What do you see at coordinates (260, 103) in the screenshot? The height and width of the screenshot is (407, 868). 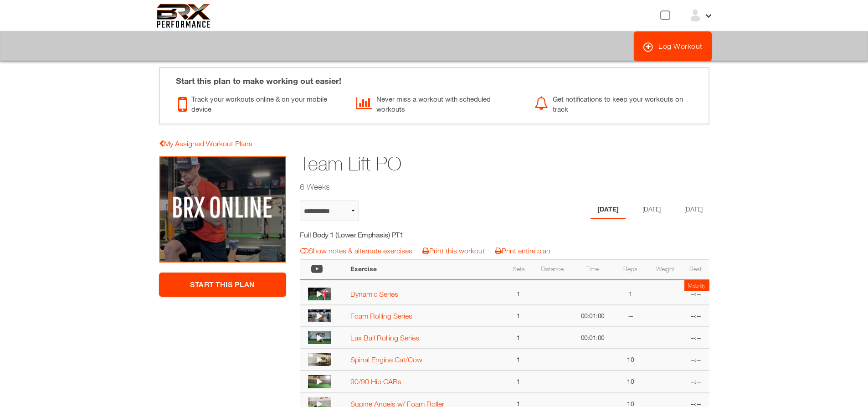 I see `div: Track your workouts online & on your mobile device` at bounding box center [260, 103].